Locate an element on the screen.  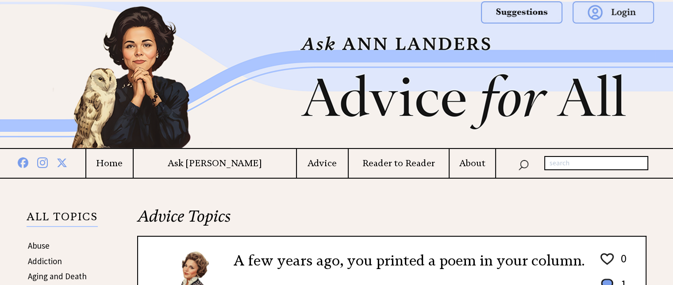
h2: A few years ago, you printed a poem in your column. is located at coordinates (409, 260).